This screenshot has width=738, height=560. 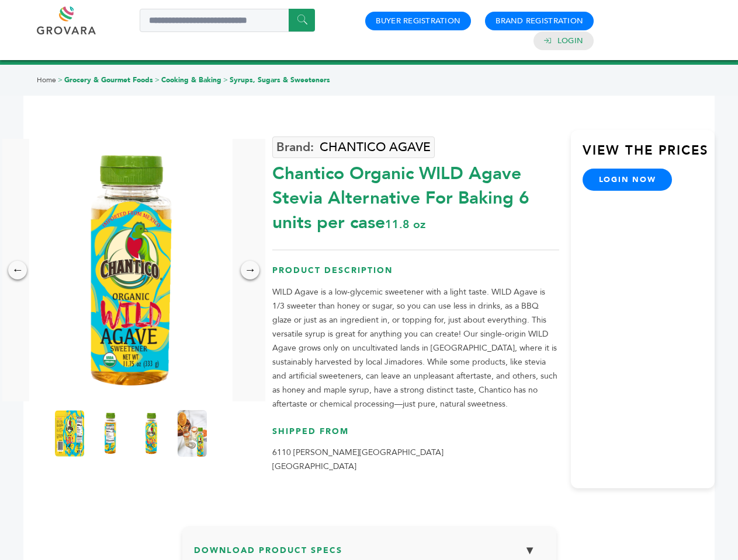 I want to click on img: Chantico Organic WILD Agave - Stevia Alternative For Baking 6 units per case 11.8 oz Nutrition Info, so click(x=111, y=433).